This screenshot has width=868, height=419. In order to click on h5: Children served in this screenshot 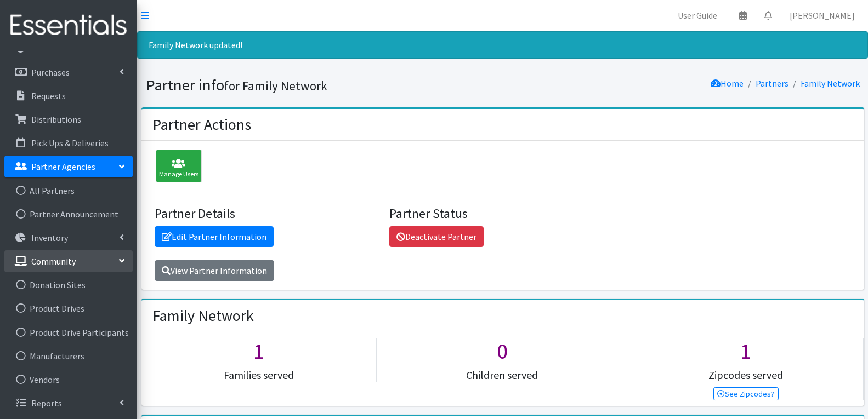, I will do `click(502, 375)`.